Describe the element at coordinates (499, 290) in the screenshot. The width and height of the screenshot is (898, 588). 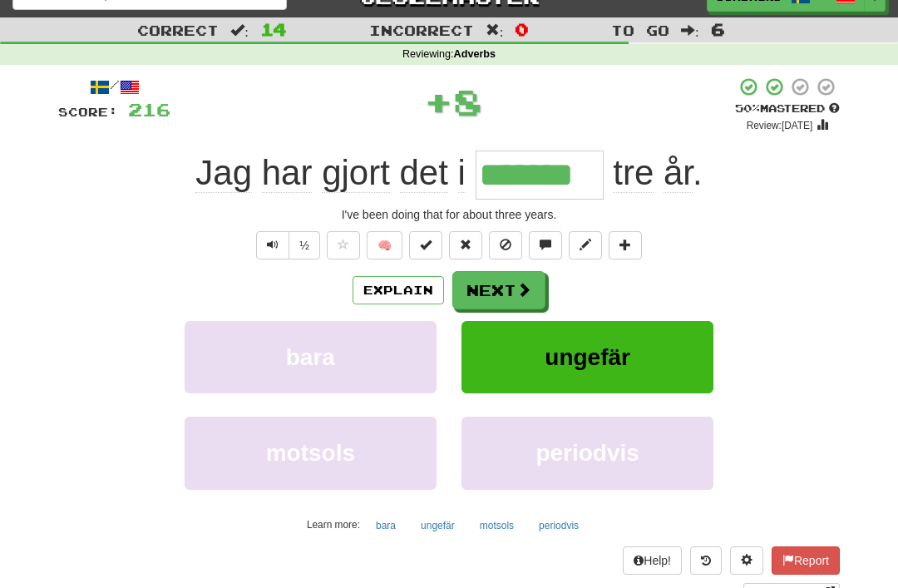
I see `button: Next` at that location.